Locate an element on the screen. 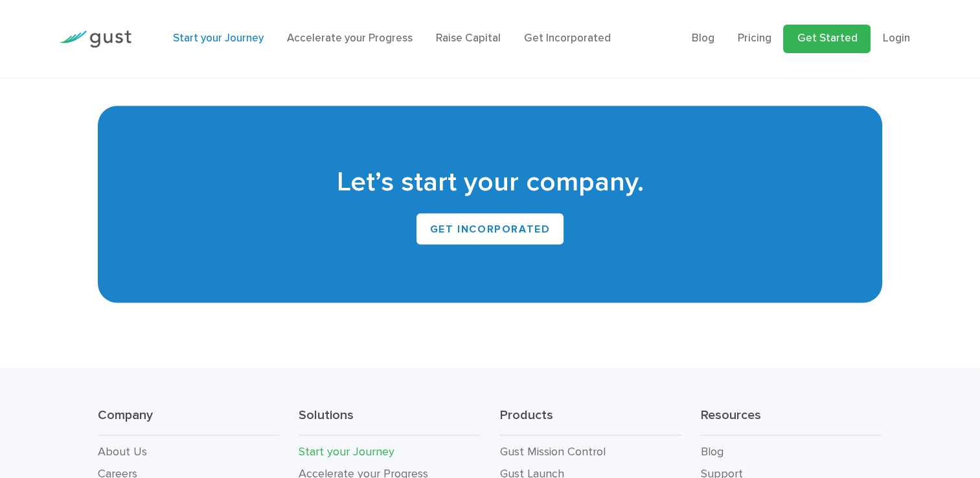 The width and height of the screenshot is (980, 478). h3: Resources is located at coordinates (791, 420).